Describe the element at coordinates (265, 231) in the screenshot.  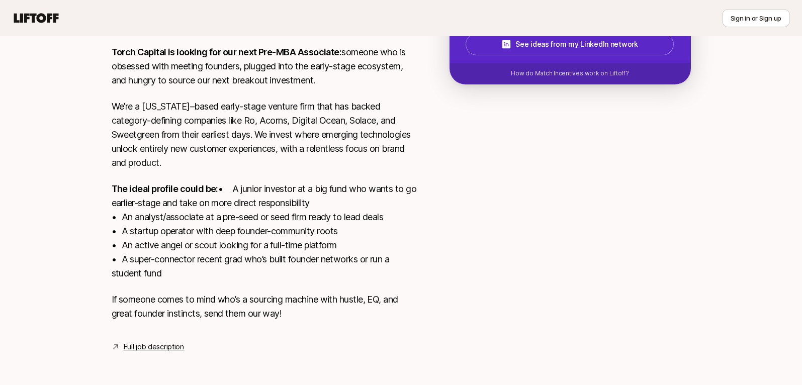
I see `p: • A junior investor at a big fund who wants to go earlier-stage and take on more direct responsib...` at that location.